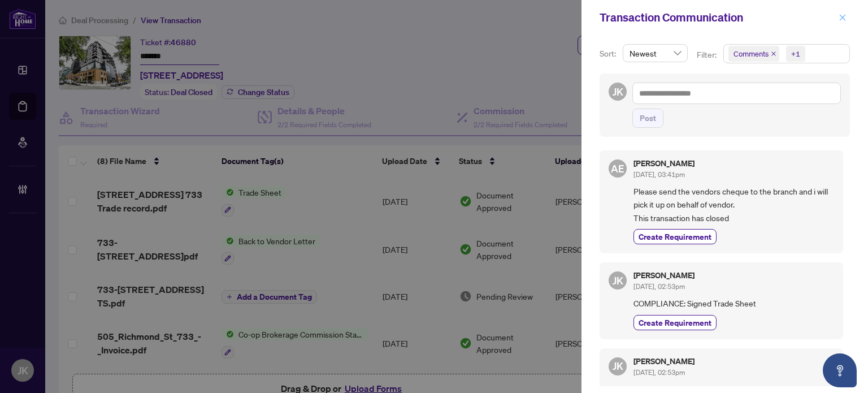 The image size is (868, 393). I want to click on span: Newest, so click(655, 53).